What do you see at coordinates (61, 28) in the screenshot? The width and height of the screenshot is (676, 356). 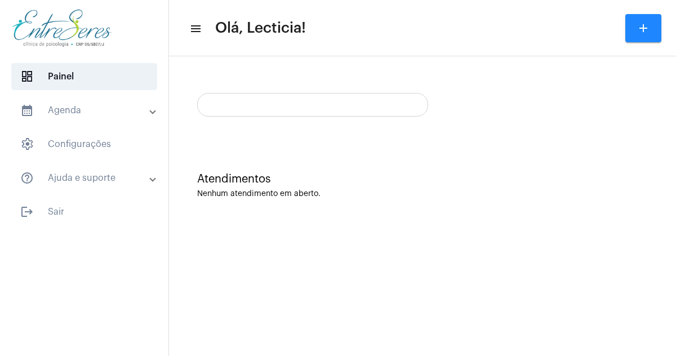 I see `img: aa27006a-a7e4-c883-abf8-315c10fe6841.png` at bounding box center [61, 28].